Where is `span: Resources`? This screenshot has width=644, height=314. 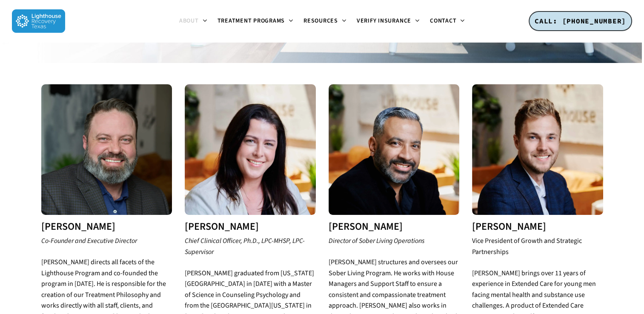
span: Resources is located at coordinates (321, 21).